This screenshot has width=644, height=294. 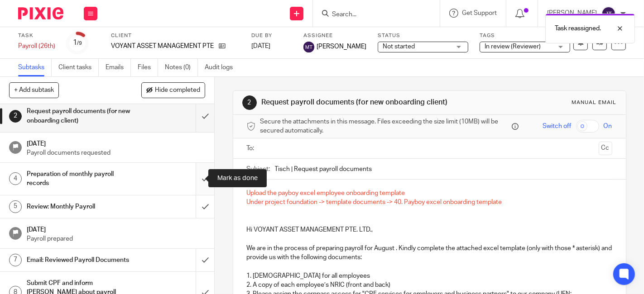 What do you see at coordinates (118, 68) in the screenshot?
I see `a: Emails` at bounding box center [118, 68].